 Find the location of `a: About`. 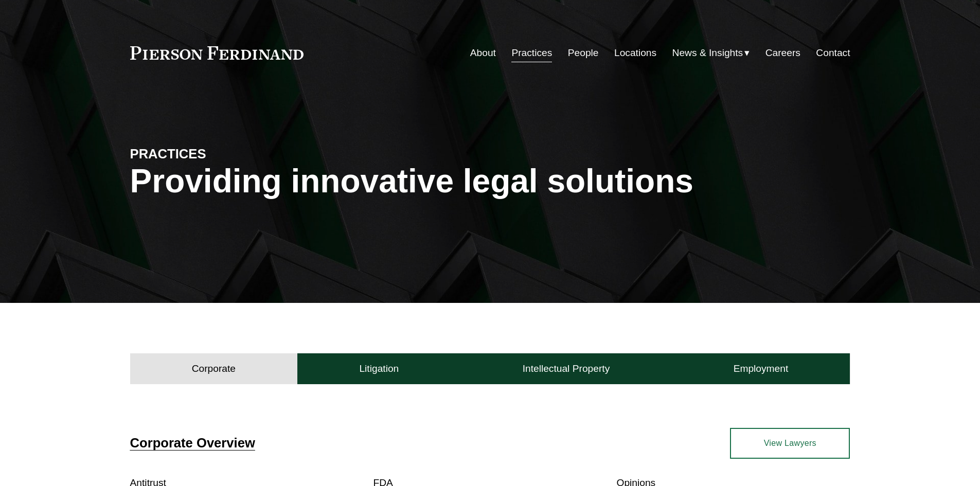

a: About is located at coordinates (483, 53).